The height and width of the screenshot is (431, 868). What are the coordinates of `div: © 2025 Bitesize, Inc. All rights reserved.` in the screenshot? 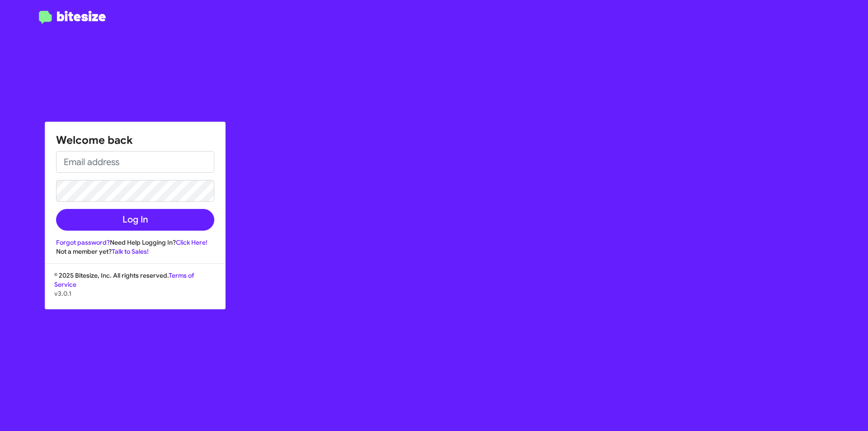 It's located at (136, 290).